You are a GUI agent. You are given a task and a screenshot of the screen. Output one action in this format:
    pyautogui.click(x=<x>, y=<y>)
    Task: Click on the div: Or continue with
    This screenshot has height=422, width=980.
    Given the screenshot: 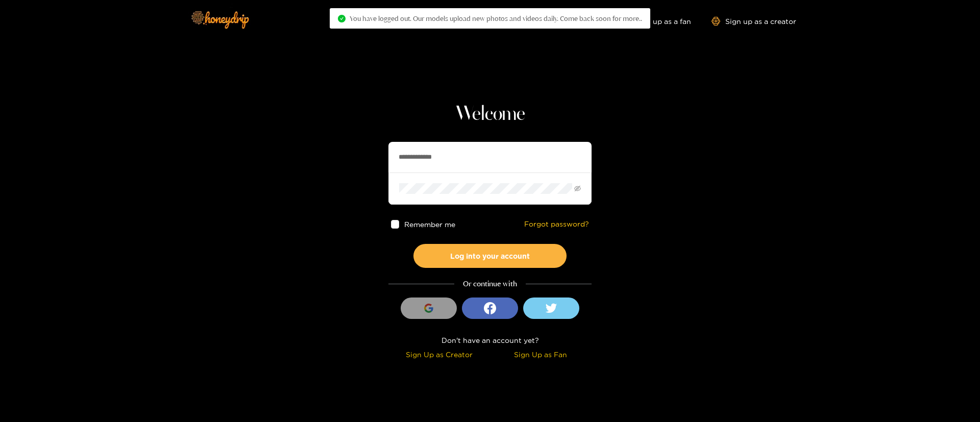 What is the action you would take?
    pyautogui.click(x=490, y=284)
    